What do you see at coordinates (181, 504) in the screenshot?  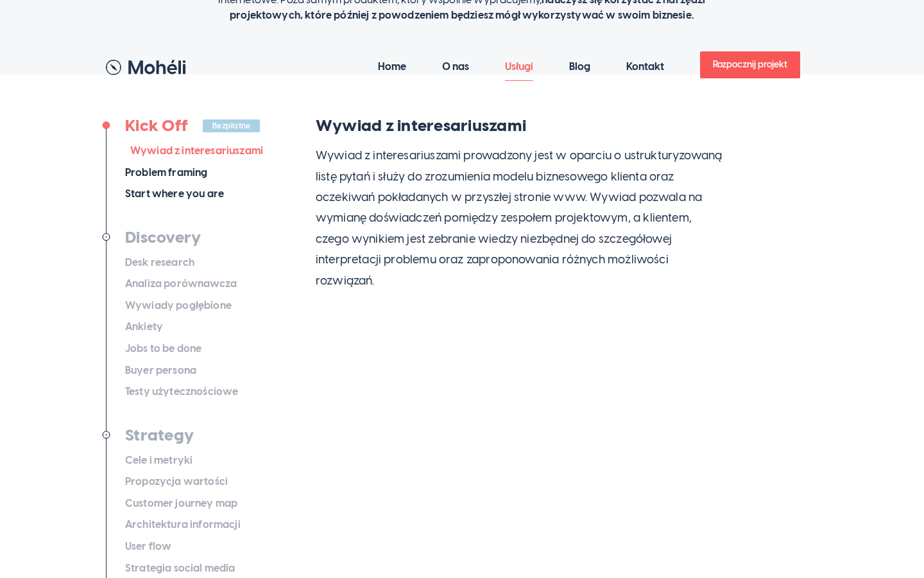 I see `span: Customer journey map` at bounding box center [181, 504].